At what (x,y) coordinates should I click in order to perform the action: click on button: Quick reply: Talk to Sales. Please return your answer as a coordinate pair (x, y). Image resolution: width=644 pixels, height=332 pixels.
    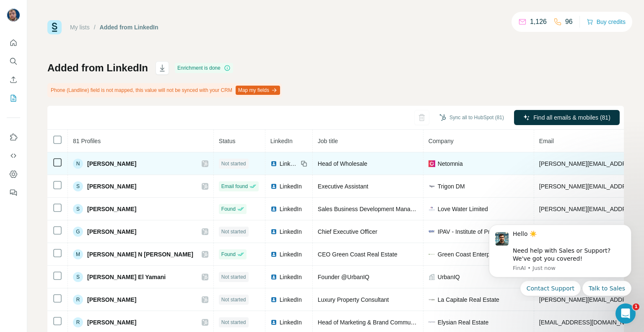
    Looking at the image, I should click on (131, 70).